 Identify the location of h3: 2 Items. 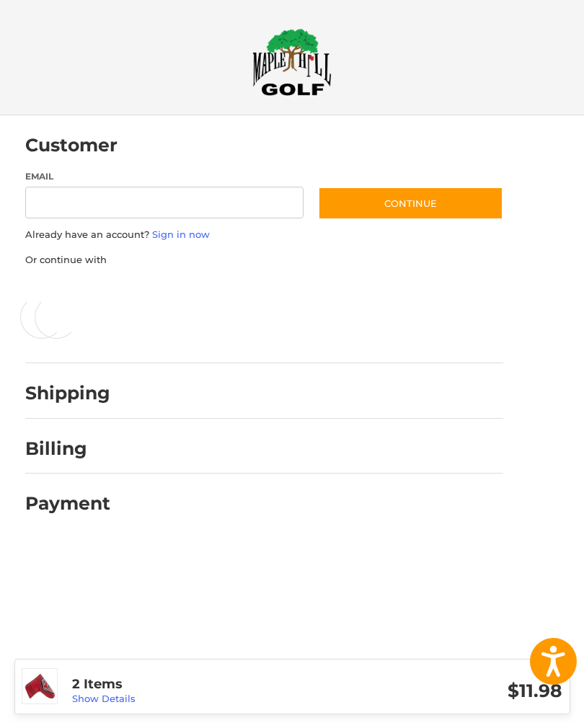
(195, 684).